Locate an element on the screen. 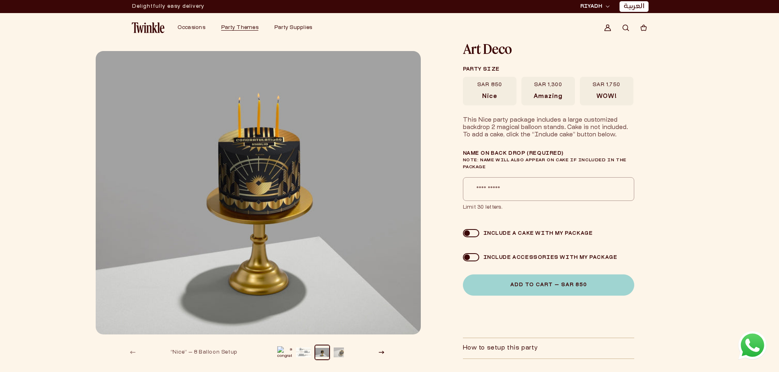  span: Amazing is located at coordinates (548, 97).